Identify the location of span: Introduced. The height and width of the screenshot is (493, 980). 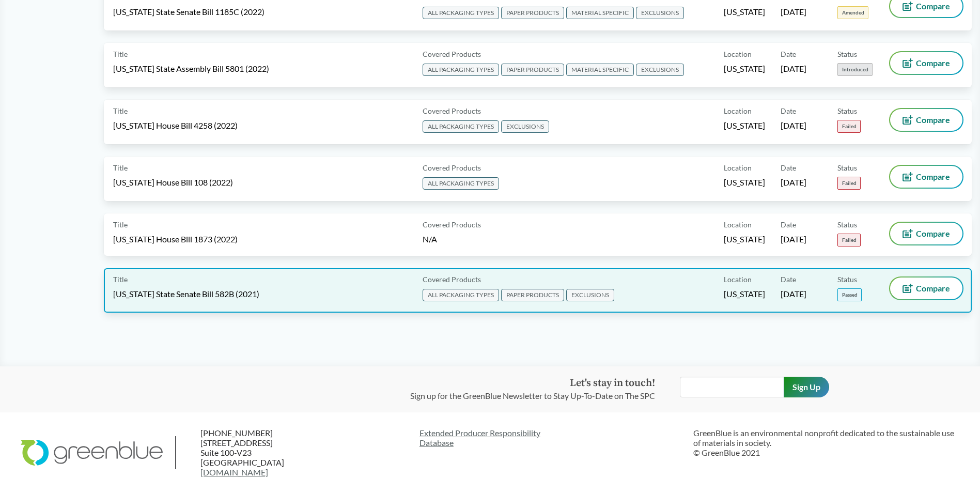
(855, 69).